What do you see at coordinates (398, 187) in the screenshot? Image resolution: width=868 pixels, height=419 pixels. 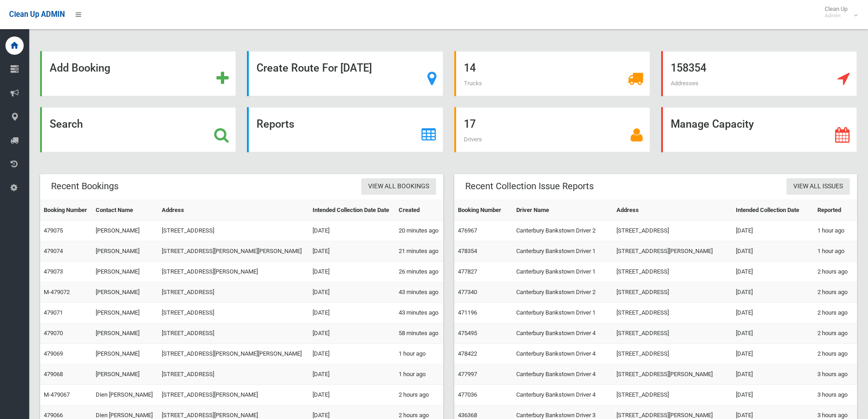 I see `a: View All Bookings` at bounding box center [398, 187].